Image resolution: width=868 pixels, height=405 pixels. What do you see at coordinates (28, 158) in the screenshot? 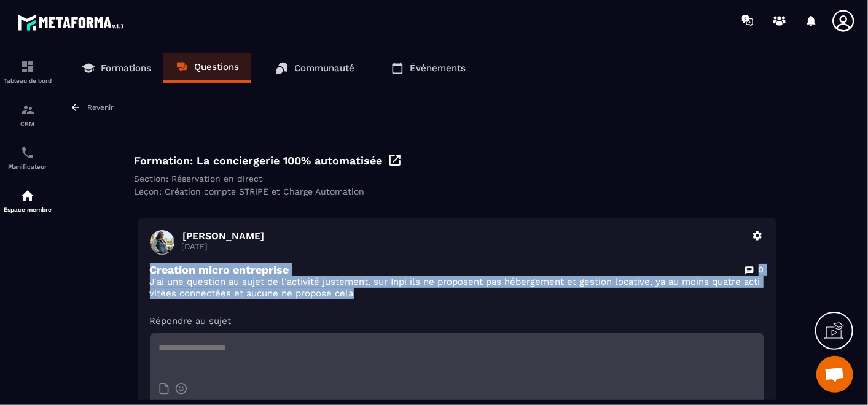
I see `a: schedulerschedulerPlanificateur` at bounding box center [28, 158].